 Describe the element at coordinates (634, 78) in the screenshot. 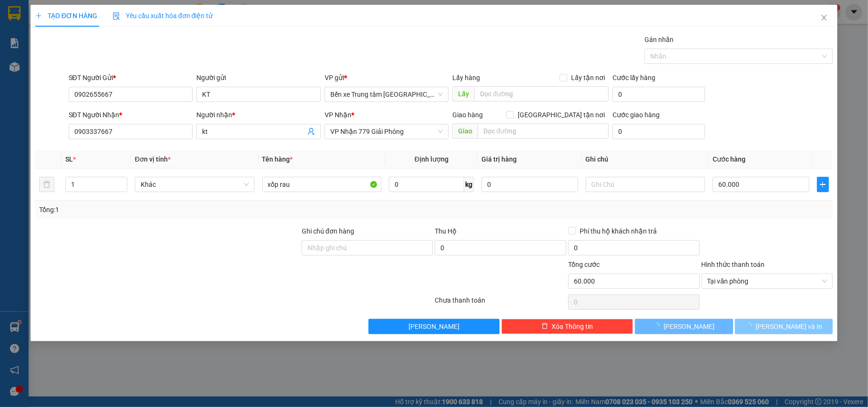

I see `label: Cước lấy hàng` at that location.